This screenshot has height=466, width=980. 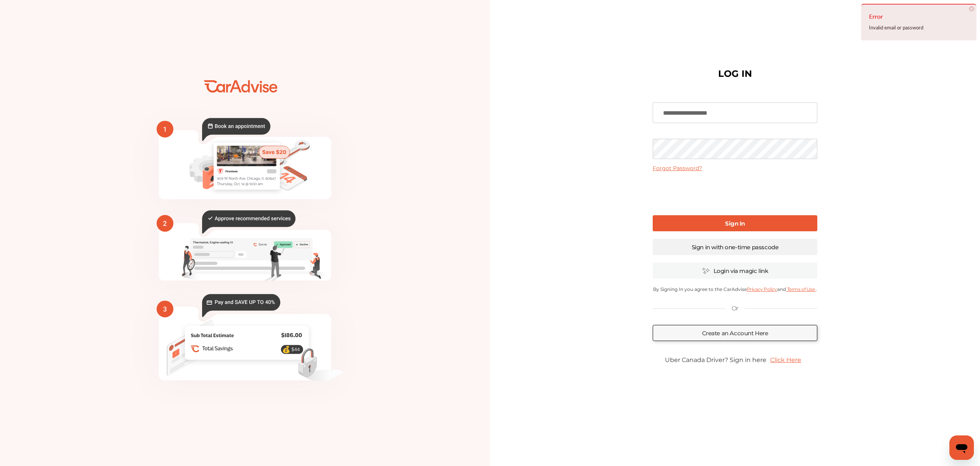 I want to click on span: Uber Canada Driver? Sign in here, so click(x=715, y=360).